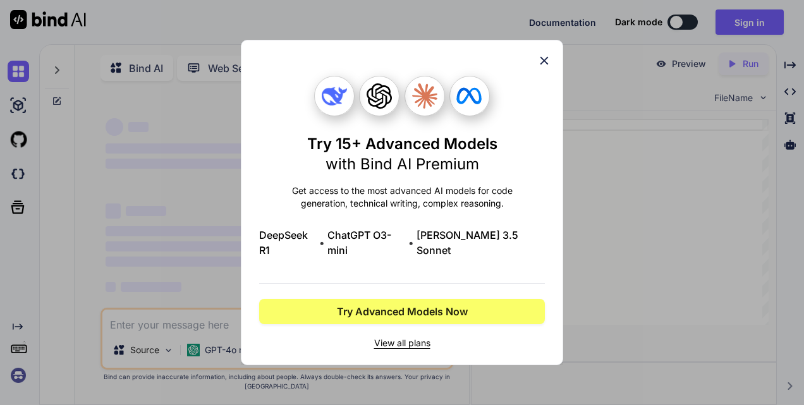 The height and width of the screenshot is (405, 804). Describe the element at coordinates (402, 343) in the screenshot. I see `span: View all plans` at that location.